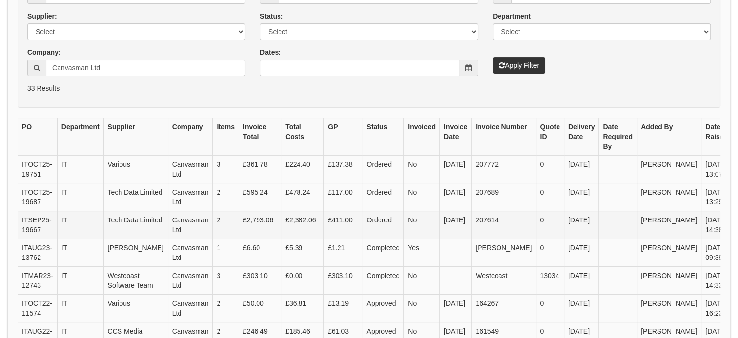  I want to click on th: Date Required By, so click(618, 137).